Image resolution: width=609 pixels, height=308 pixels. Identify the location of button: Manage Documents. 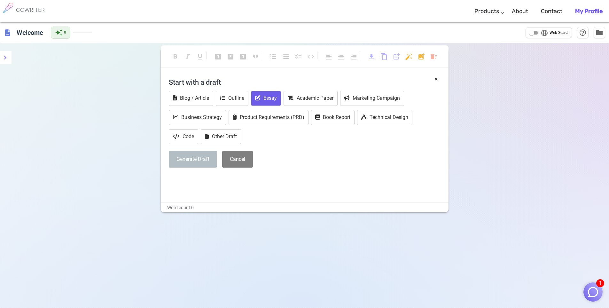
(600, 33).